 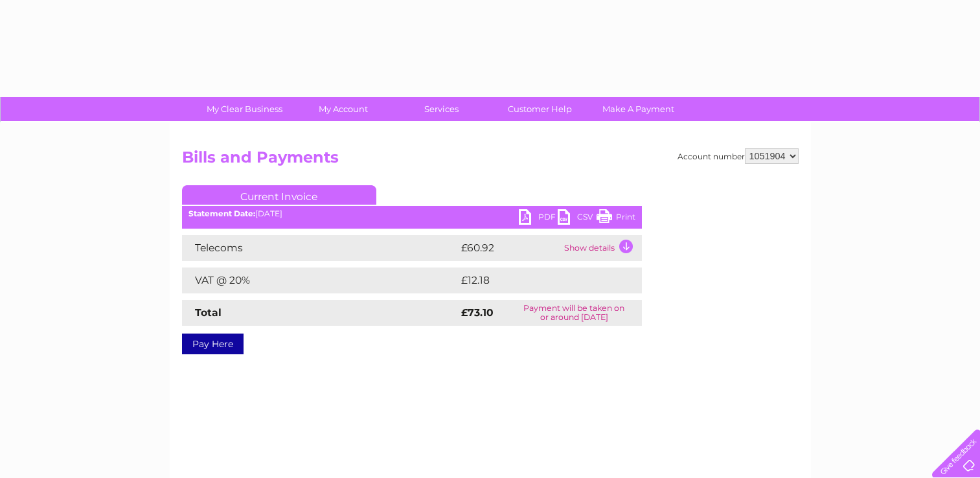 I want to click on a: Print, so click(x=616, y=218).